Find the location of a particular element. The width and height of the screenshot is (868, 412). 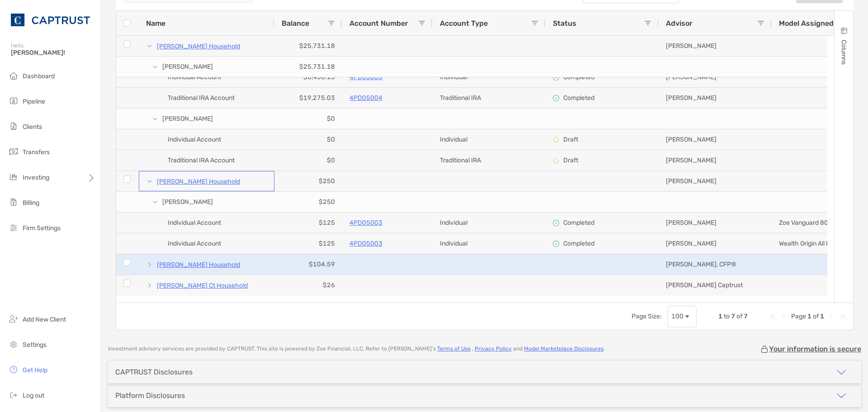

img: logout icon is located at coordinates (14, 394).